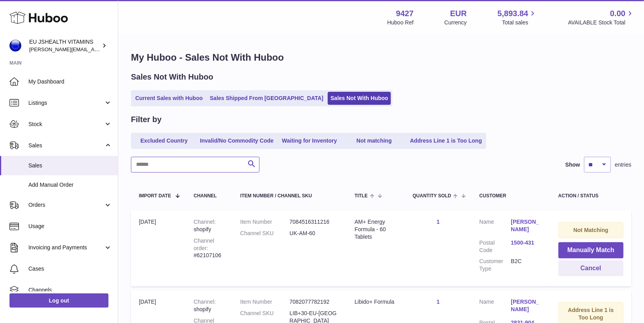 The image size is (644, 323). What do you see at coordinates (511, 196) in the screenshot?
I see `div: Customer` at bounding box center [511, 196].